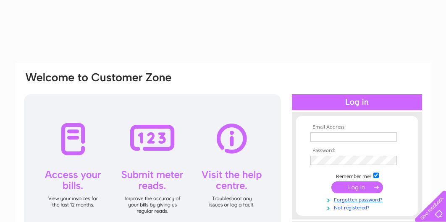  What do you see at coordinates (357, 176) in the screenshot?
I see `td: Remember me?` at bounding box center [357, 176].